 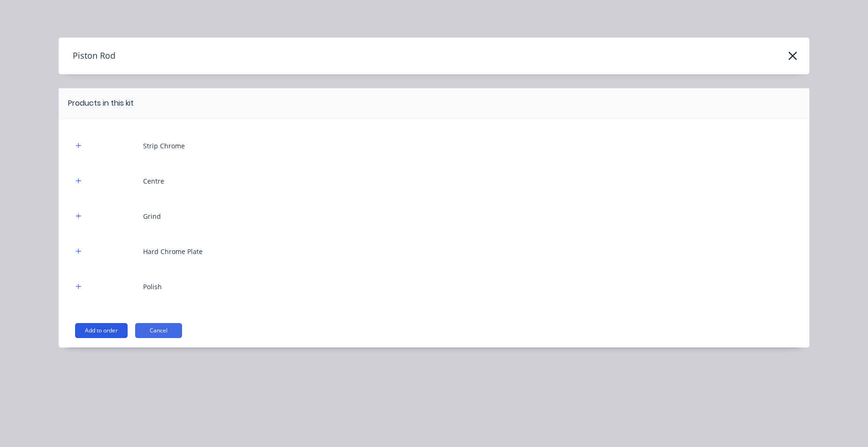 What do you see at coordinates (172, 251) in the screenshot?
I see `div: Hard Chrome Plate` at bounding box center [172, 251].